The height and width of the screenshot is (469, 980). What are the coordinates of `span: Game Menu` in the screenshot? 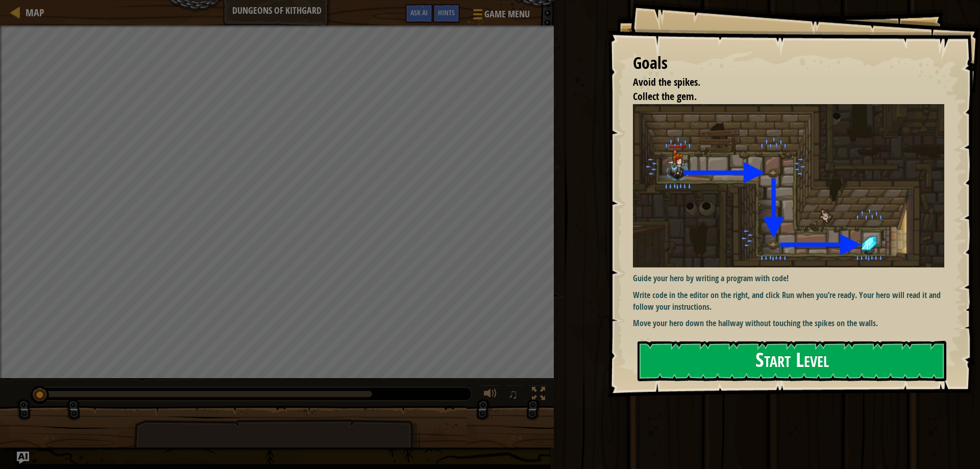 It's located at (507, 14).